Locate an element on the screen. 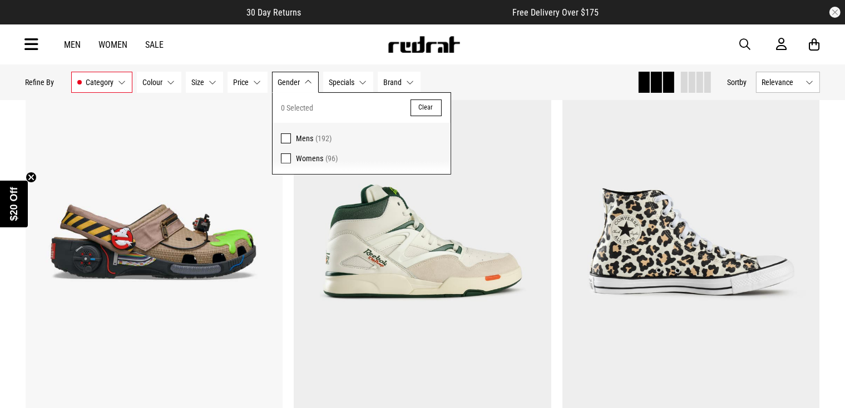 This screenshot has height=408, width=845. span: Colour is located at coordinates (153, 82).